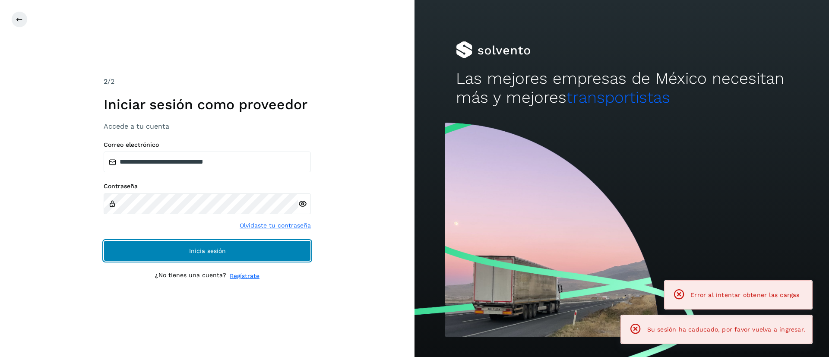 The height and width of the screenshot is (357, 829). I want to click on span: Error al intentar obtener las cargas, so click(745, 295).